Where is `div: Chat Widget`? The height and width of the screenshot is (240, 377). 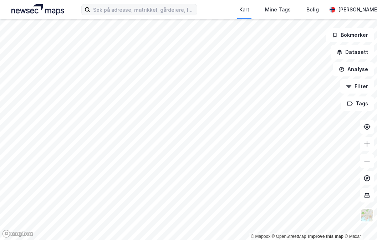
div: Chat Widget is located at coordinates (359, 222).